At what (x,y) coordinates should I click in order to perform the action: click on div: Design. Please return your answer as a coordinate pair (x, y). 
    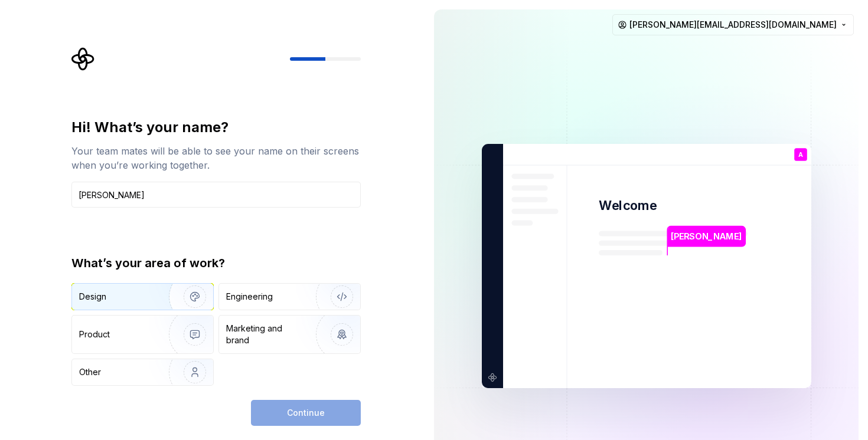
    Looking at the image, I should click on (93, 297).